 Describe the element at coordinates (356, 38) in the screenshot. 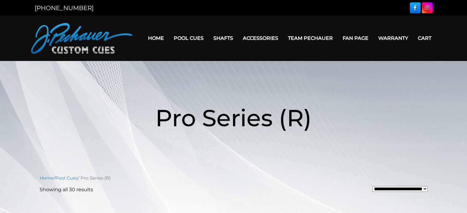

I see `a: Fan Page` at that location.